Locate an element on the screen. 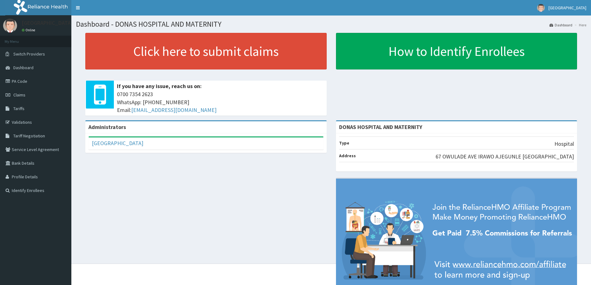 This screenshot has height=285, width=591. a: Dashboard is located at coordinates (561, 25).